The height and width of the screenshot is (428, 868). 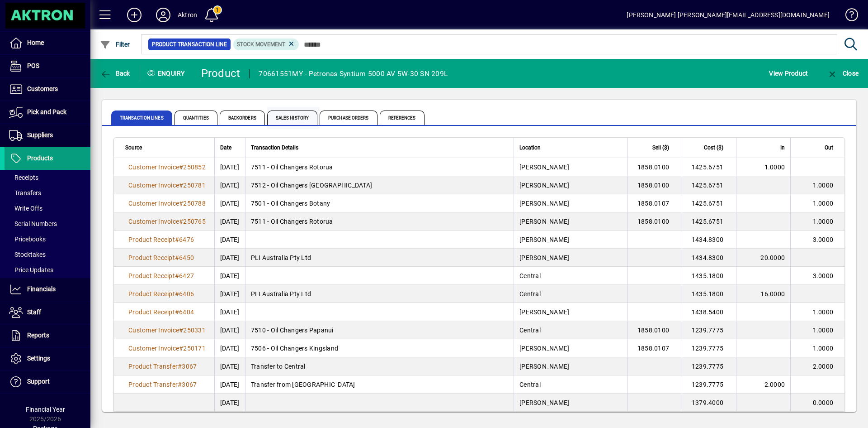 What do you see at coordinates (167, 185) in the screenshot?
I see `a: Customer Invoice#250781` at bounding box center [167, 185].